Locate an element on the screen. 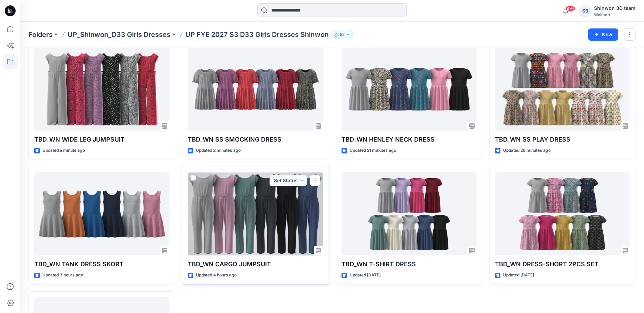 This screenshot has height=313, width=644. a: TBD_WN WIDE LEG JUMPSUIT is located at coordinates (102, 89).